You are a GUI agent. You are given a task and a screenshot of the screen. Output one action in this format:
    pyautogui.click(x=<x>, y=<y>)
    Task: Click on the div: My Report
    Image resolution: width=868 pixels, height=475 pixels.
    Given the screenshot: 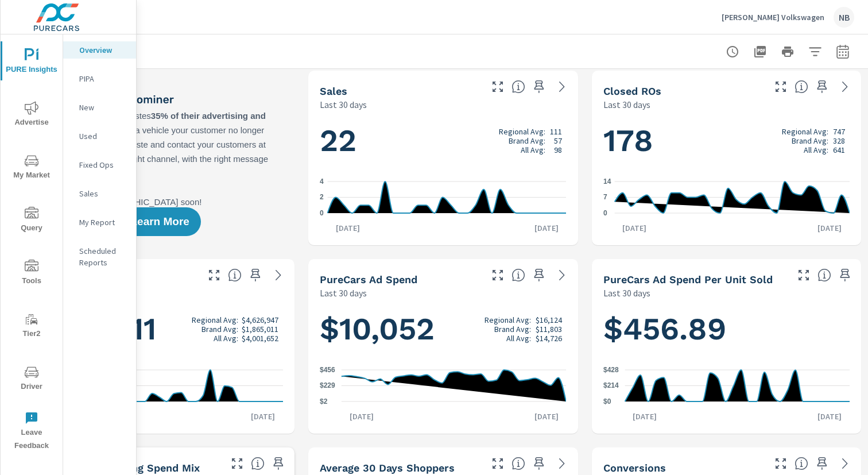 What is the action you would take?
    pyautogui.click(x=99, y=222)
    